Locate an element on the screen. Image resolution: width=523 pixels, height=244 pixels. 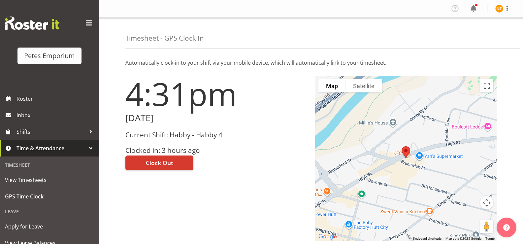
span: Map data ©2025 Google is located at coordinates (463, 238).